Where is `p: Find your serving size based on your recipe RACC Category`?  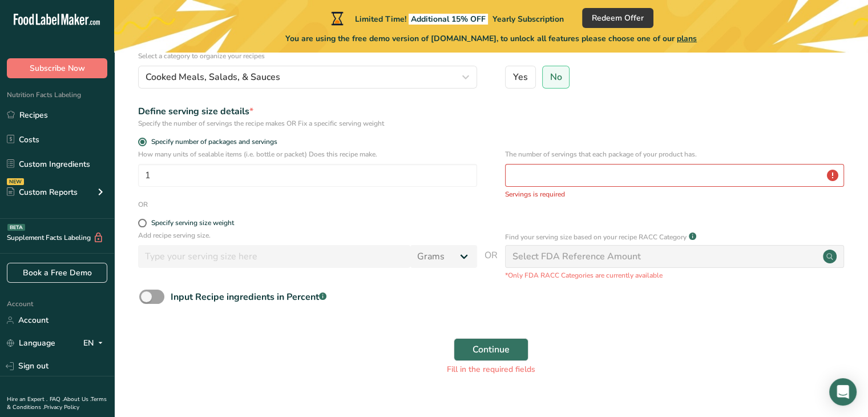 p: Find your serving size based on your recipe RACC Category is located at coordinates (596, 237).